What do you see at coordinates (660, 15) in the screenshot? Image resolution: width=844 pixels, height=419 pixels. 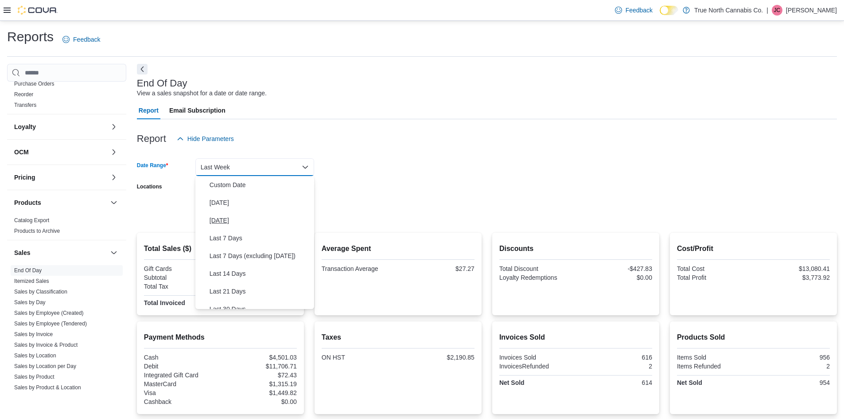 I see `span: Dark Mode` at bounding box center [660, 15].